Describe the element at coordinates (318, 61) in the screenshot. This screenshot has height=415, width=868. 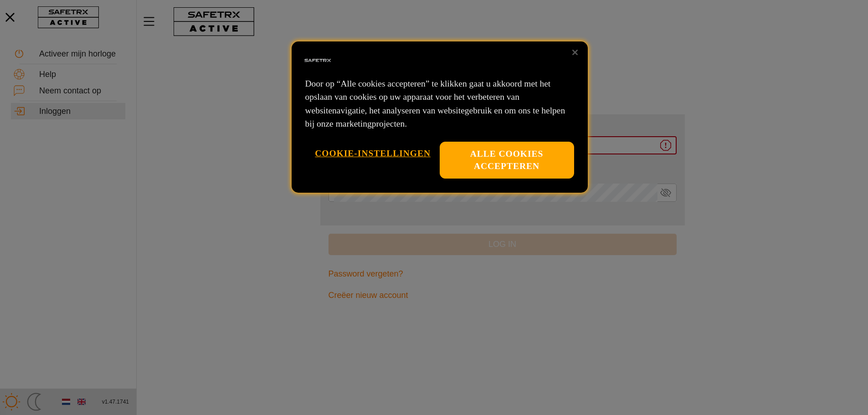
I see `img: Bedrijfslogo` at that location.